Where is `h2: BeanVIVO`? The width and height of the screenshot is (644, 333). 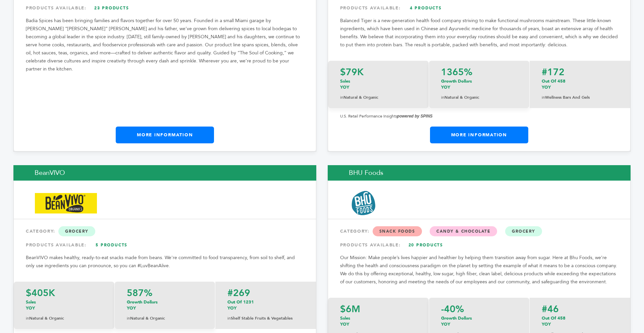 h2: BeanVIVO is located at coordinates (165, 173).